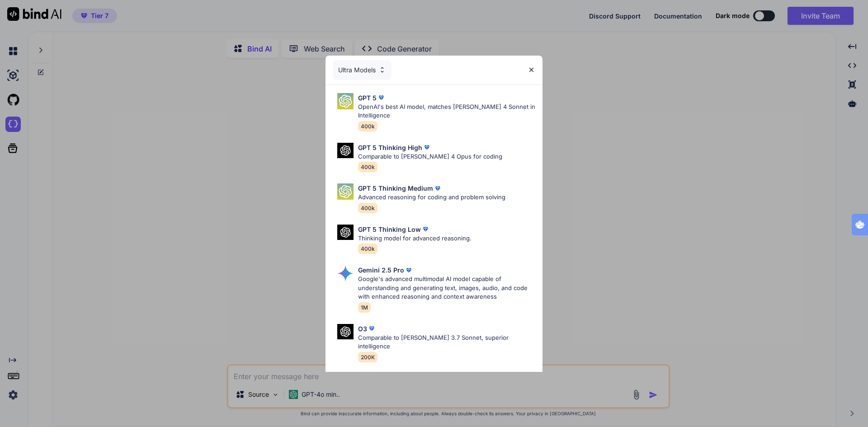  What do you see at coordinates (368, 357) in the screenshot?
I see `span: 200K` at bounding box center [368, 357].